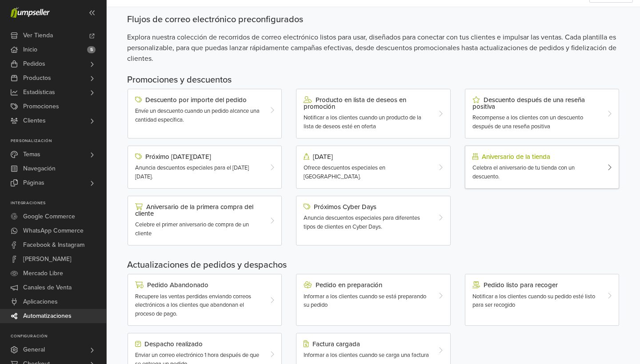 This screenshot has width=640, height=364. Describe the element at coordinates (34, 183) in the screenshot. I see `span: Páginas` at that location.